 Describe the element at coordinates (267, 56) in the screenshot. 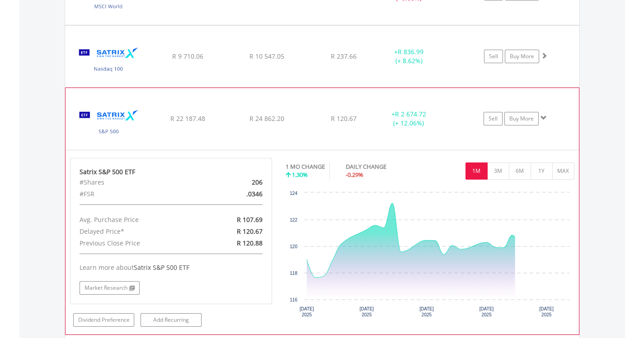

I see `span: R 10 547.05` at that location.